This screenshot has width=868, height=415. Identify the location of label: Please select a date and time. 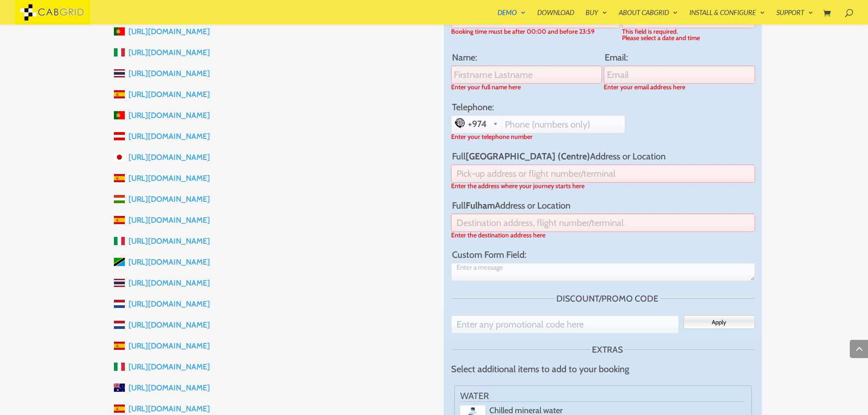
(689, 38).